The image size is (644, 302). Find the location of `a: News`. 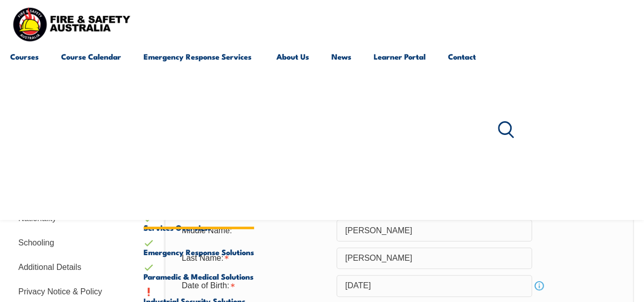

a: News is located at coordinates (341, 130).